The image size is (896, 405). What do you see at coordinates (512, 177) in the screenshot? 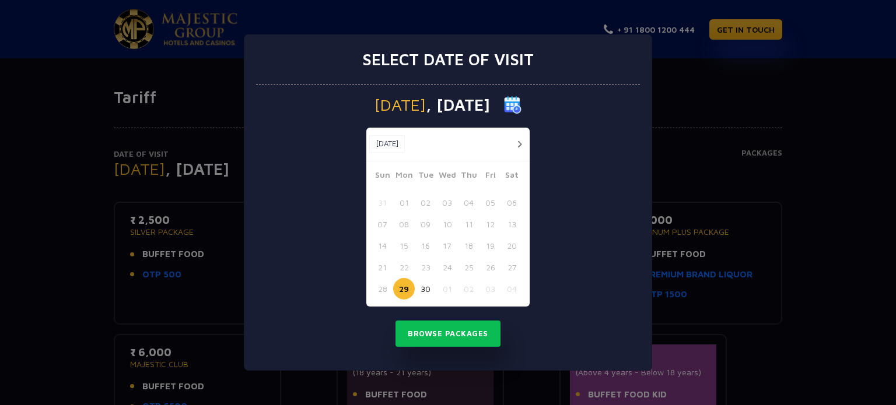
I see `span: Sat` at bounding box center [512, 177].